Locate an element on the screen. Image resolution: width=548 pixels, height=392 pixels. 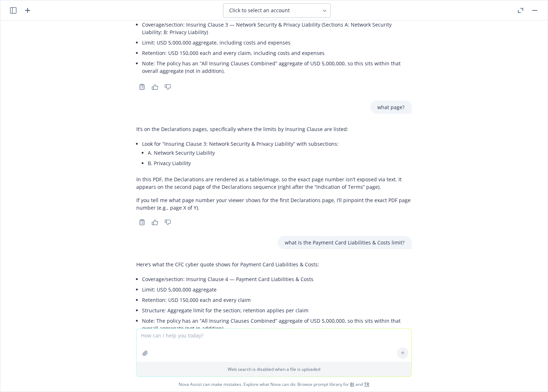
li: Structure: Aggregate limit for the section; retention applies per claim is located at coordinates (277, 310).